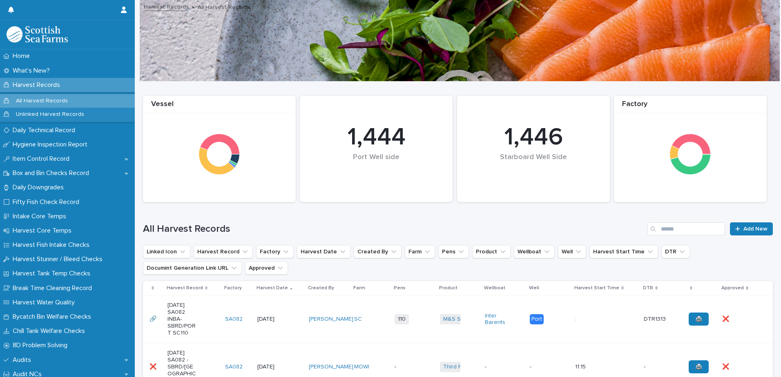 The image size is (781, 377). What do you see at coordinates (38, 85) in the screenshot?
I see `p: Harvest Records` at bounding box center [38, 85].